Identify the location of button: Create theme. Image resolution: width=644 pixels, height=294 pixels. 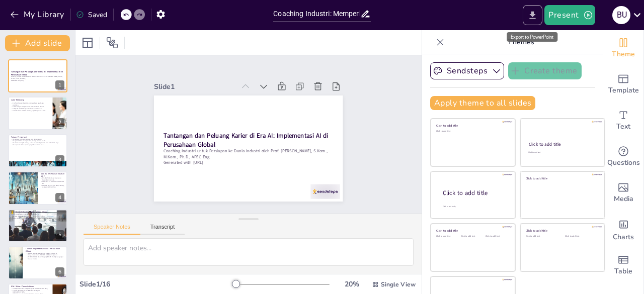
(545, 71).